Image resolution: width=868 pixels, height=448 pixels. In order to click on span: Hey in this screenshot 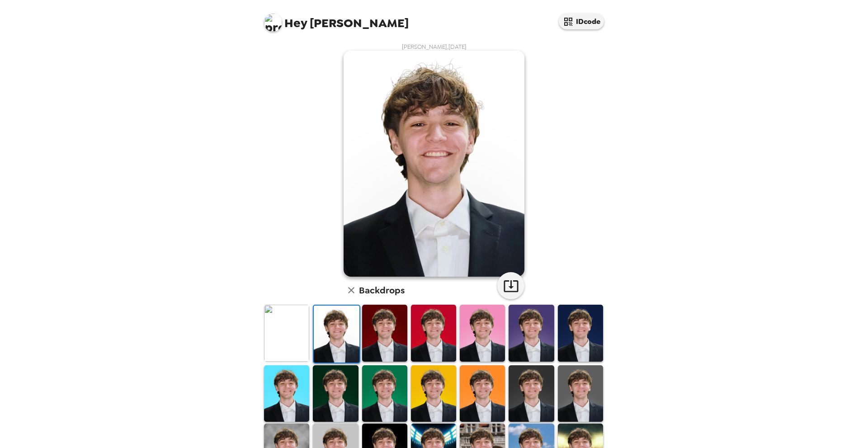, I will do `click(295, 23)`.